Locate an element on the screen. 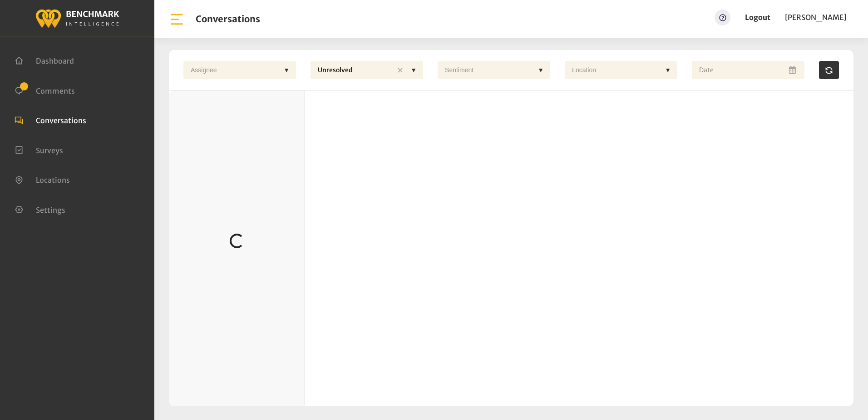  a: Dashboard is located at coordinates (44, 60).